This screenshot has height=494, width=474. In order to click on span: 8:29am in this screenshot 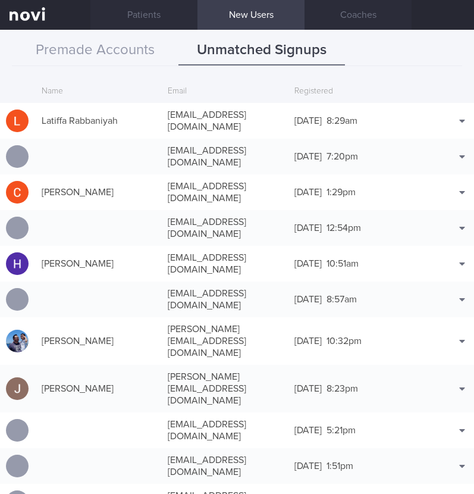, I will do `click(342, 121)`.